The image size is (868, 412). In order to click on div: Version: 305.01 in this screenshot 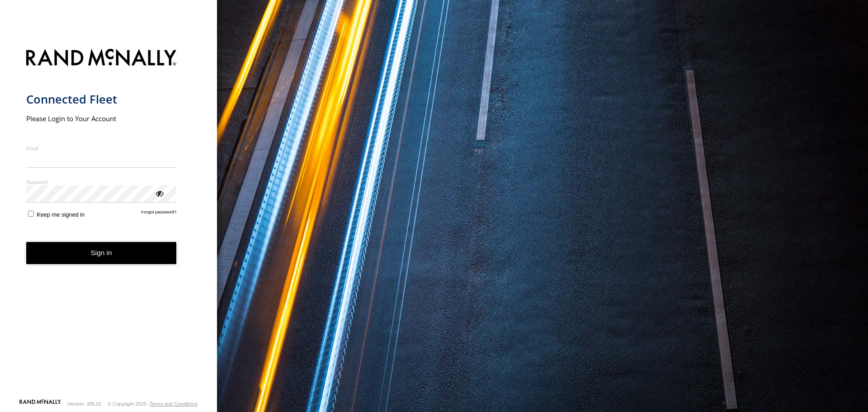, I will do `click(85, 404)`.